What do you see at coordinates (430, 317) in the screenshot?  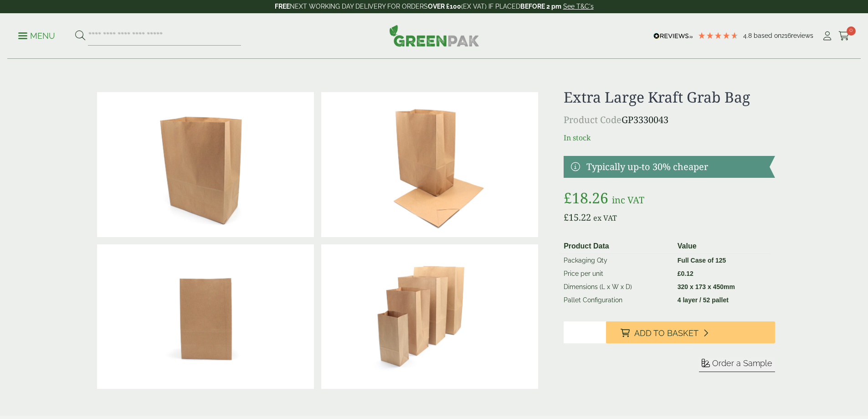 I see `img: Kraft Grab Bags Group Shot` at bounding box center [430, 317].